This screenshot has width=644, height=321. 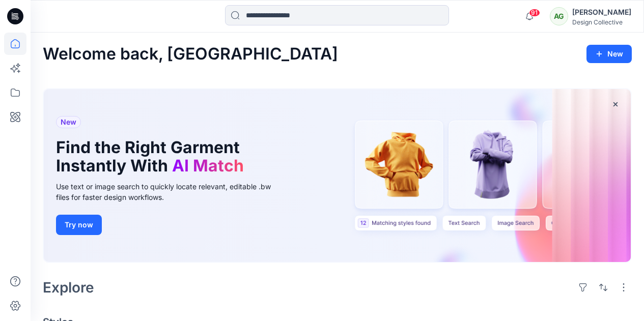 What do you see at coordinates (608, 54) in the screenshot?
I see `button: New` at bounding box center [608, 54].